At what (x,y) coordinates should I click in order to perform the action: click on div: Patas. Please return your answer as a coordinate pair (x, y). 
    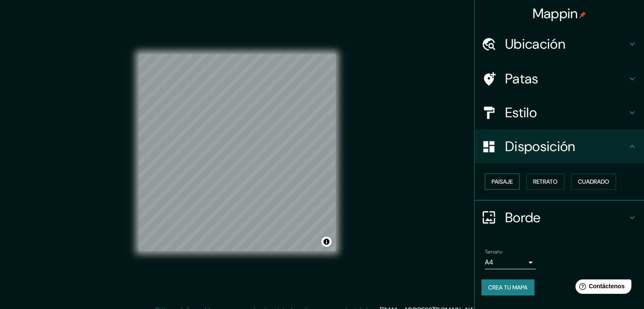
    Looking at the image, I should click on (559, 79).